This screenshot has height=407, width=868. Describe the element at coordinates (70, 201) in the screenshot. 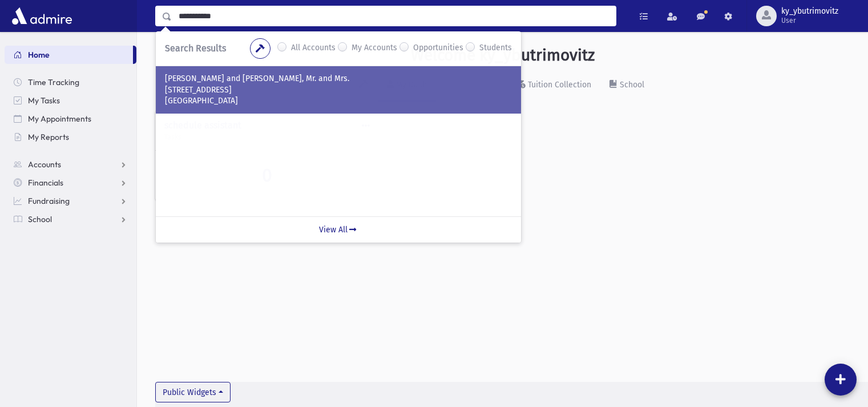

I see `a: Fundraising` at that location.